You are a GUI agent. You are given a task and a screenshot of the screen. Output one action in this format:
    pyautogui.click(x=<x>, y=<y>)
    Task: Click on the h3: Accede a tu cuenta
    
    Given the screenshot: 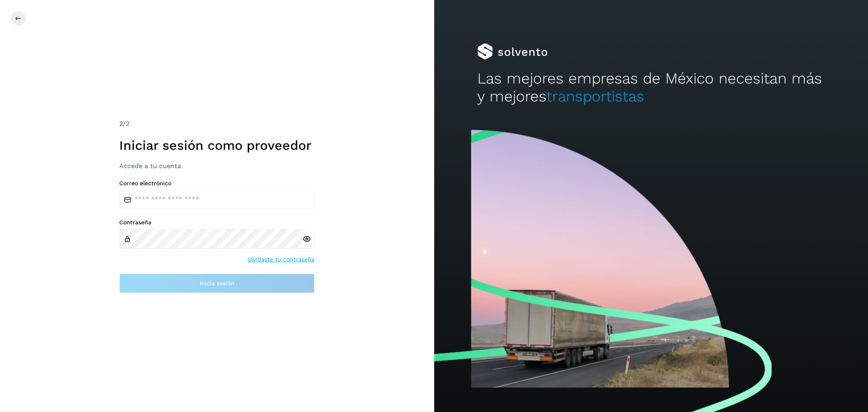 What is the action you would take?
    pyautogui.click(x=217, y=166)
    